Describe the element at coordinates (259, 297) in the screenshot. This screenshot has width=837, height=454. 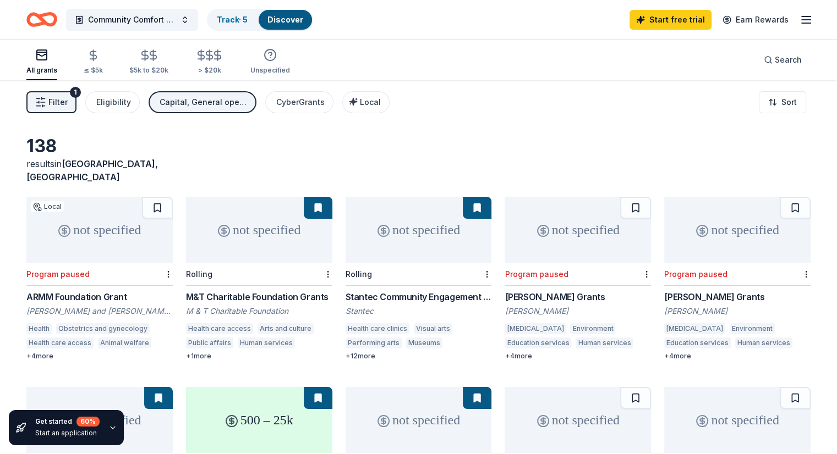
I see `div: M&T Charitable Foundation Grants` at that location.